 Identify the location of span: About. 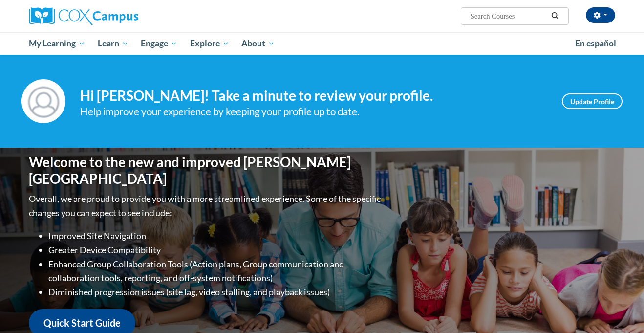
(258, 44).